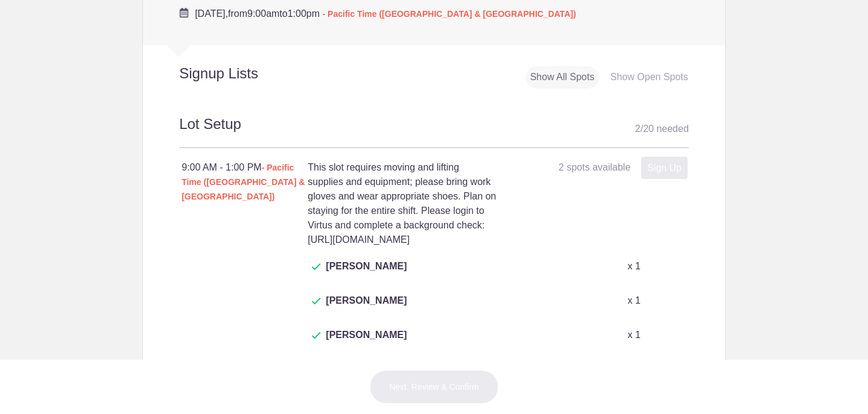 This screenshot has width=868, height=414. Describe the element at coordinates (303, 13) in the screenshot. I see `span: 1:00pm` at that location.